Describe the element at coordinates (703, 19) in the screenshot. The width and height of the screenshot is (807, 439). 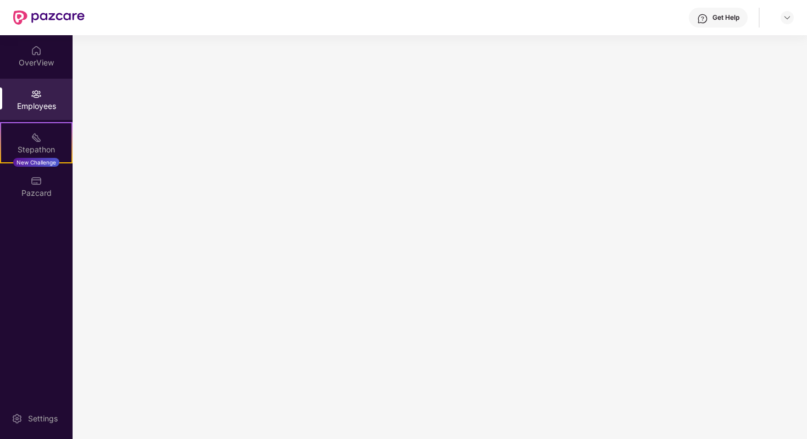
I see `img: svg+xml;base64,PHN2ZyBpZD0iSGVscC0zMngzMiIgeG1sbnM9Imh0dHA6Ly93d3cudzMub3JnLzIwMDAvc3ZnIiB3aWR0aD...` at that location.